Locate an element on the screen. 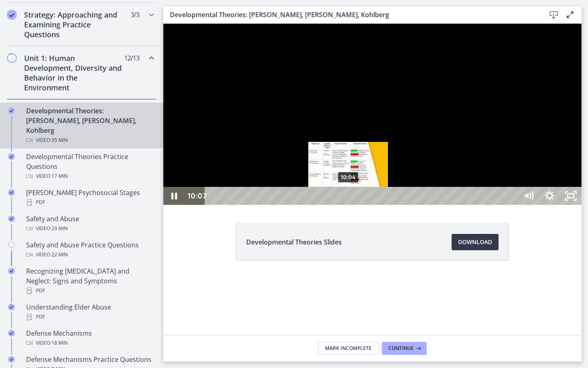 The width and height of the screenshot is (588, 368). div: Safety and Abuse Practice Questions is located at coordinates (90, 250).